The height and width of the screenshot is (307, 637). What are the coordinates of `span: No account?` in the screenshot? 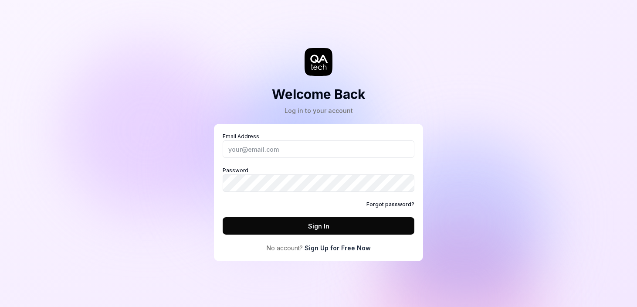 It's located at (284, 247).